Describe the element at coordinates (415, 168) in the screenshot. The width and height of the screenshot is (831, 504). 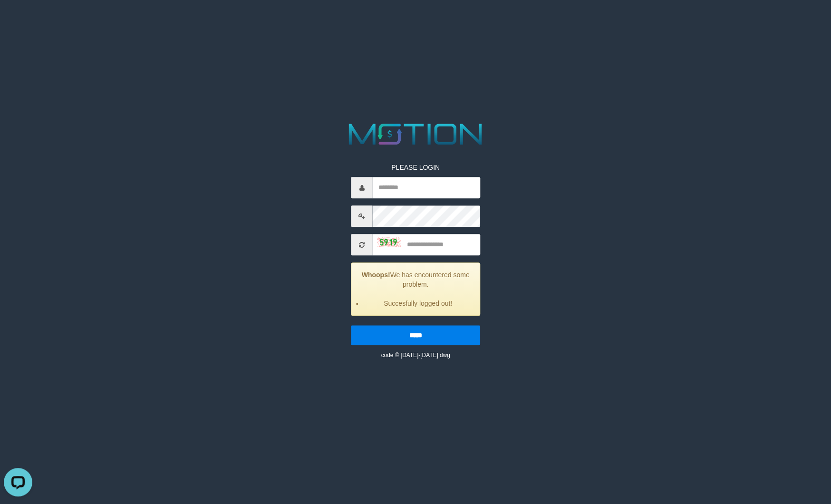
I see `p: PLEASE LOGIN` at that location.